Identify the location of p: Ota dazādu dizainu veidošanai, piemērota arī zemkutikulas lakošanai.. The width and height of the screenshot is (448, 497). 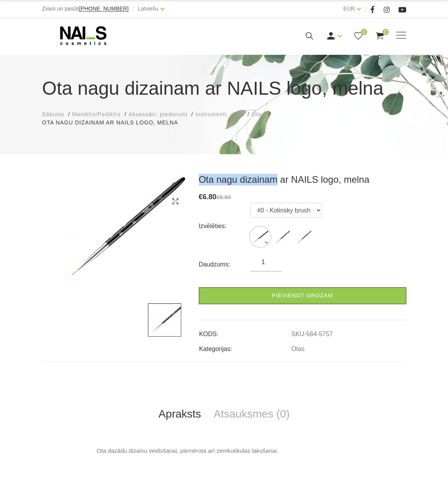
(224, 451).